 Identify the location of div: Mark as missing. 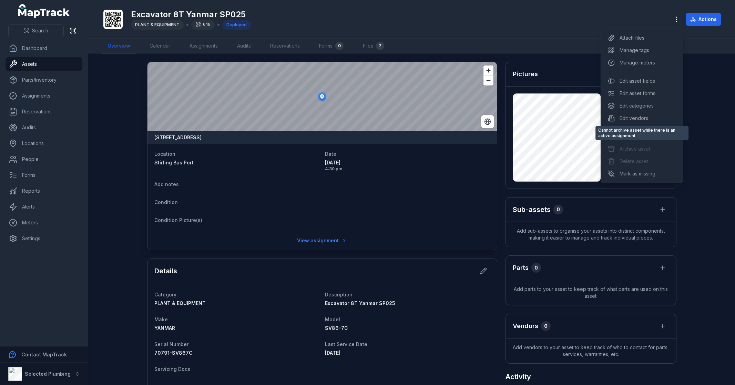
(642, 174).